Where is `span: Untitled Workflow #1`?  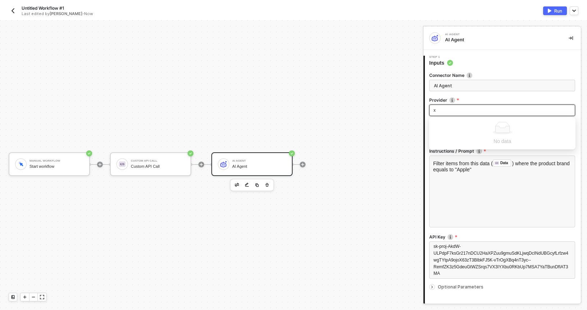
span: Untitled Workflow #1 is located at coordinates (43, 8).